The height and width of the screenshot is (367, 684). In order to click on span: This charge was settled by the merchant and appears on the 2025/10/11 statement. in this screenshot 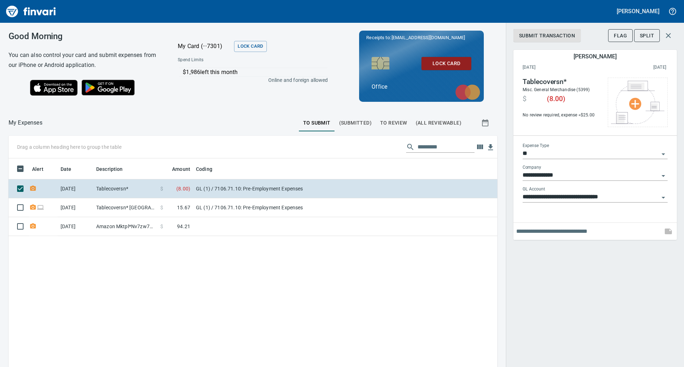, I will do `click(630, 68)`.